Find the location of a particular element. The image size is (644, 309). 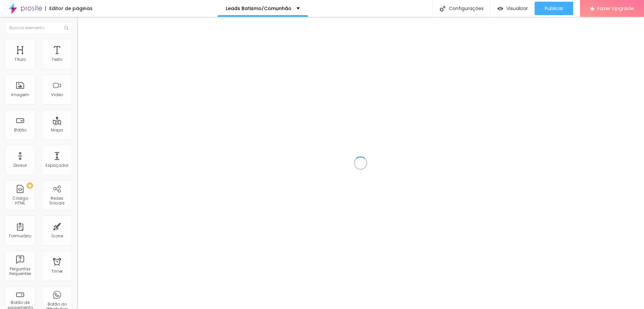

div: Título is located at coordinates (20, 59).